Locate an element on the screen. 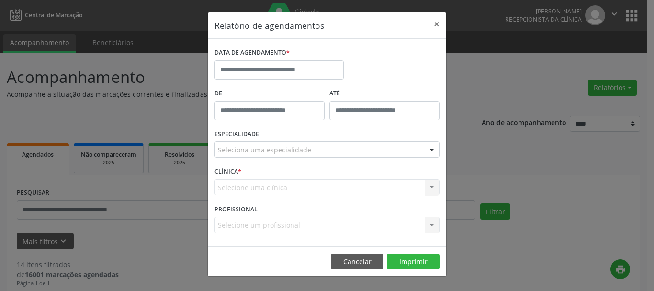 The height and width of the screenshot is (291, 654). label: ESPECIALIDADE is located at coordinates (237, 134).